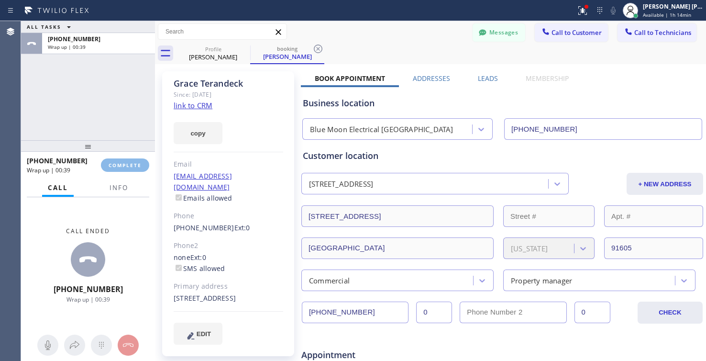 The height and width of the screenshot is (361, 706). Describe the element at coordinates (75, 345) in the screenshot. I see `button: Open directory` at that location.